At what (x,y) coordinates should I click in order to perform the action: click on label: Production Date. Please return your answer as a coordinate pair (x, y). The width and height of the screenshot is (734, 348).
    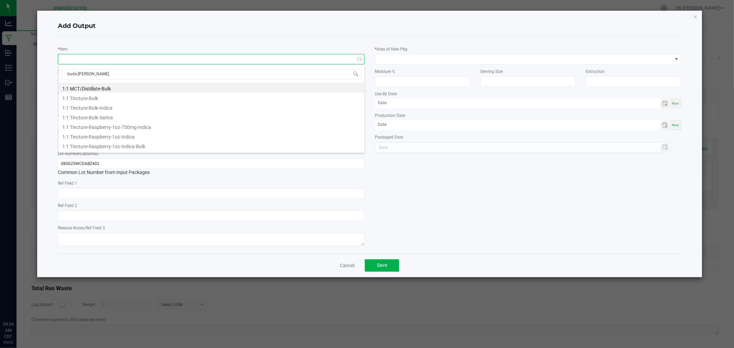
    Looking at the image, I should click on (390, 116).